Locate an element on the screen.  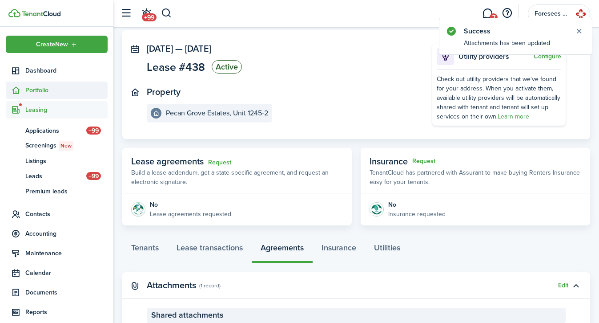
span: Reports is located at coordinates (66, 311).